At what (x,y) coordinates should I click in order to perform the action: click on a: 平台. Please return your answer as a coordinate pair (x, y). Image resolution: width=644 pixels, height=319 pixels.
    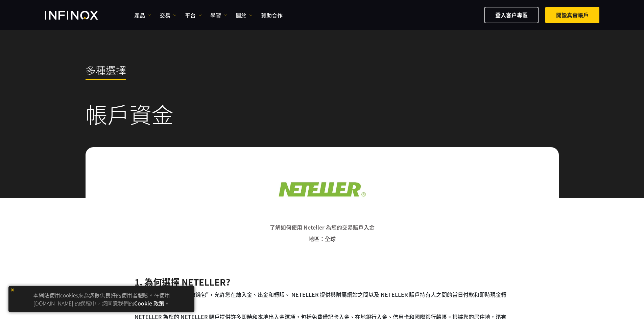
    Looking at the image, I should click on (193, 15).